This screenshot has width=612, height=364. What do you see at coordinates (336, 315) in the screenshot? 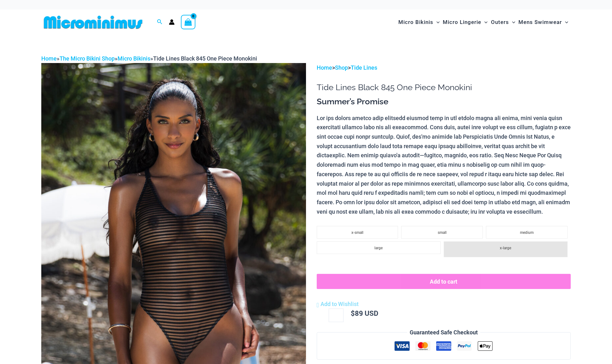
I see `input: Product quantity` at bounding box center [336, 315].